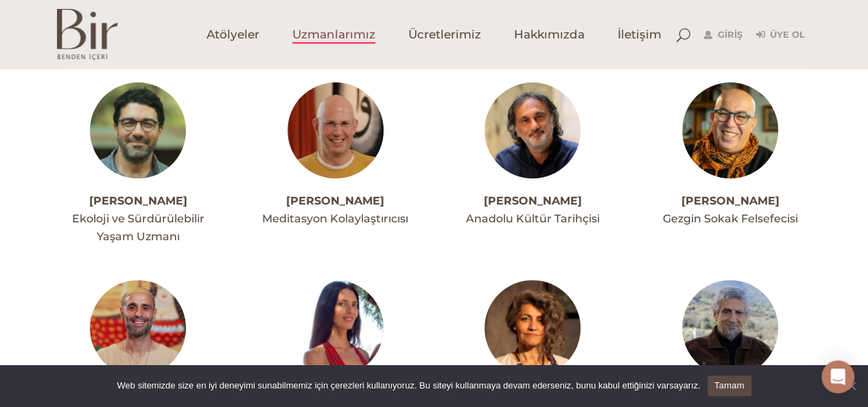  I want to click on span: Anadolu Kültür Tarihçisi, so click(532, 218).